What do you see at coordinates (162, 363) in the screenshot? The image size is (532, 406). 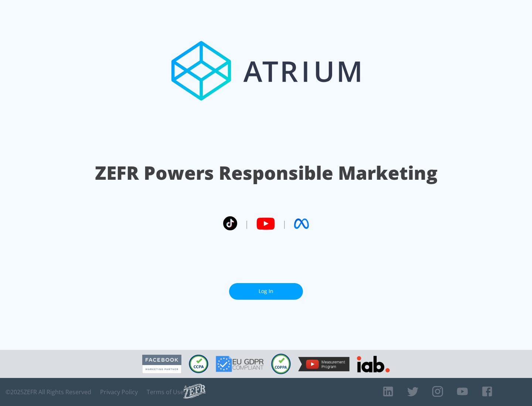 I see `img: Facebook Marketing Partner` at bounding box center [162, 363].